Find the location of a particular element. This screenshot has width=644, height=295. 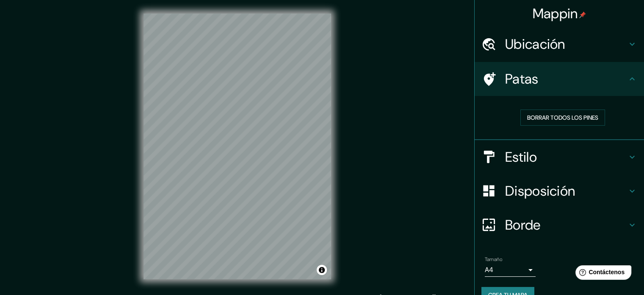

div: Disposición is located at coordinates (560, 191).